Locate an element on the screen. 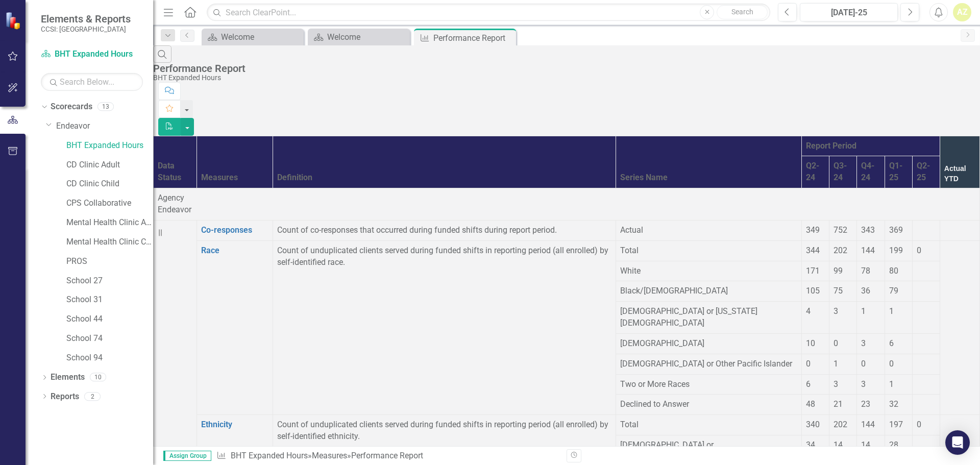 This screenshot has width=980, height=465. span: 344 is located at coordinates (813, 250).